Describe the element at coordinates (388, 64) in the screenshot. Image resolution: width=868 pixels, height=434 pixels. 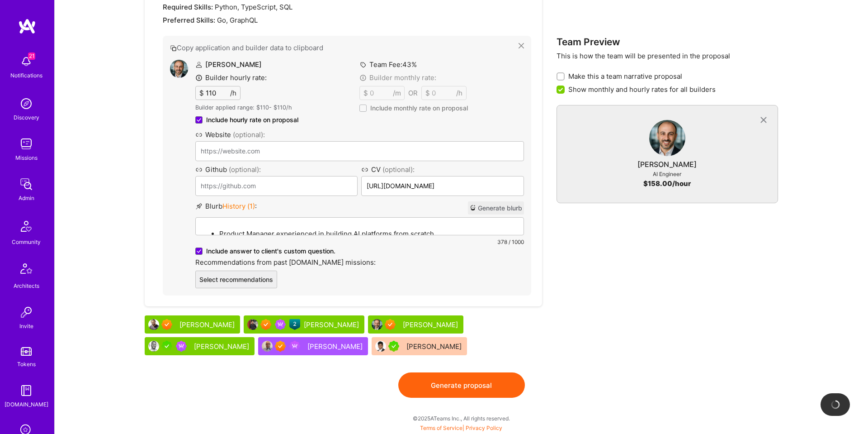
I see `label: Team Fee: 43 %` at that location.